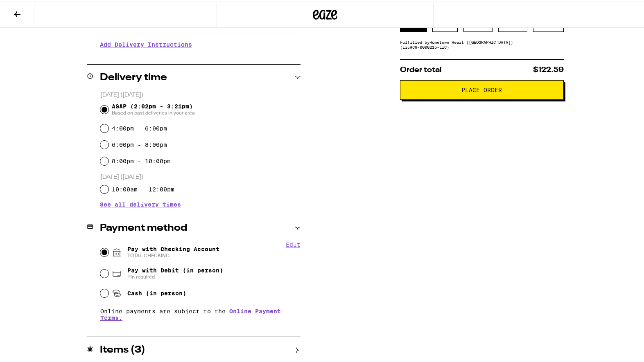 This screenshot has width=644, height=362. What do you see at coordinates (32, 9) in the screenshot?
I see `span: Hi. Need any help?` at bounding box center [32, 9].